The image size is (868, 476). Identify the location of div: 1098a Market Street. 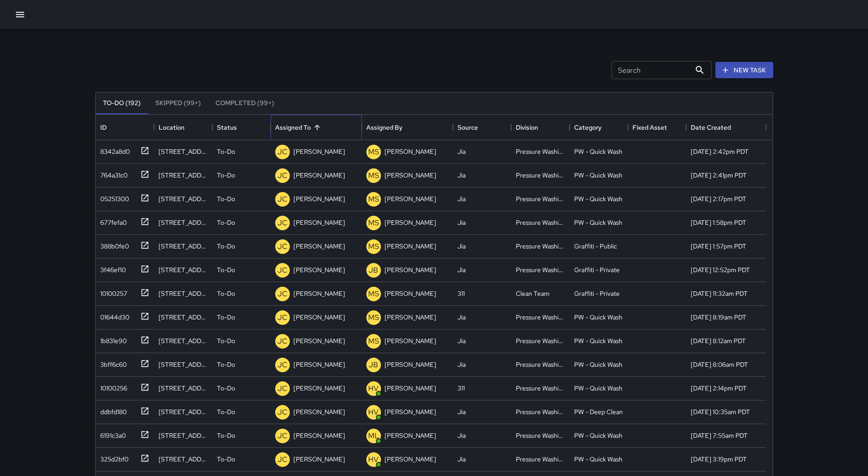
(183, 412).